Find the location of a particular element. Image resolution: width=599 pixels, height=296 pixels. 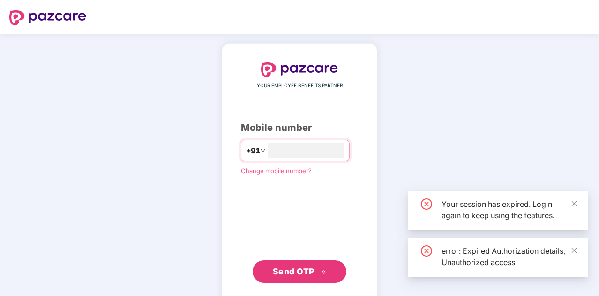

span: double-right is located at coordinates (323, 272).